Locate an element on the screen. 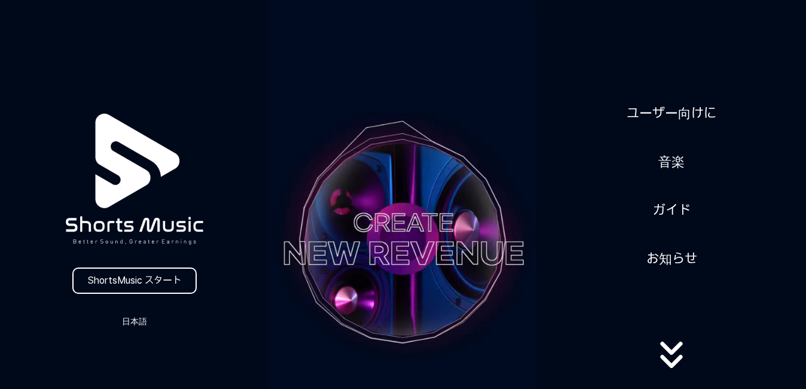  a: ShortsMusic スタート is located at coordinates (135, 281).